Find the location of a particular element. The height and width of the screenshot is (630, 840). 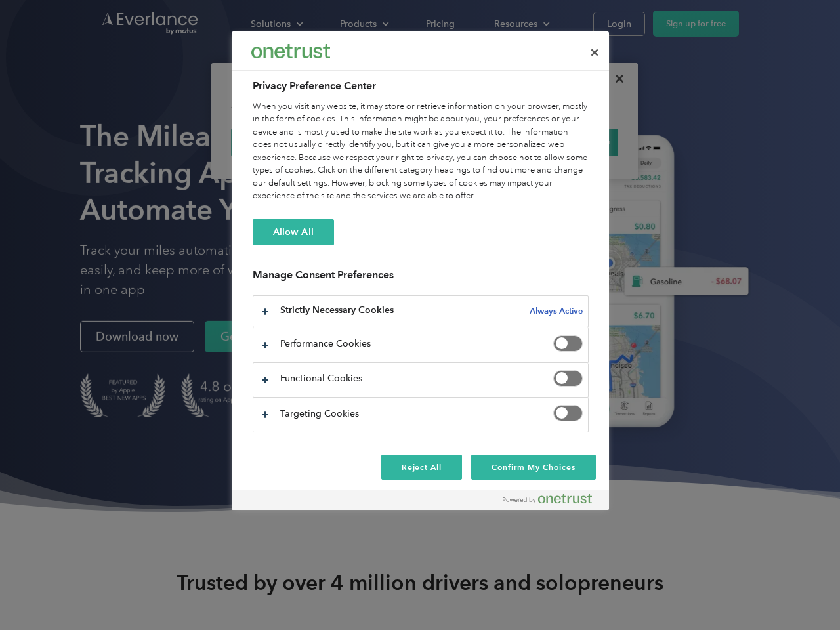

img: Powered by OneTrust Opens in a new Tab is located at coordinates (547, 499).